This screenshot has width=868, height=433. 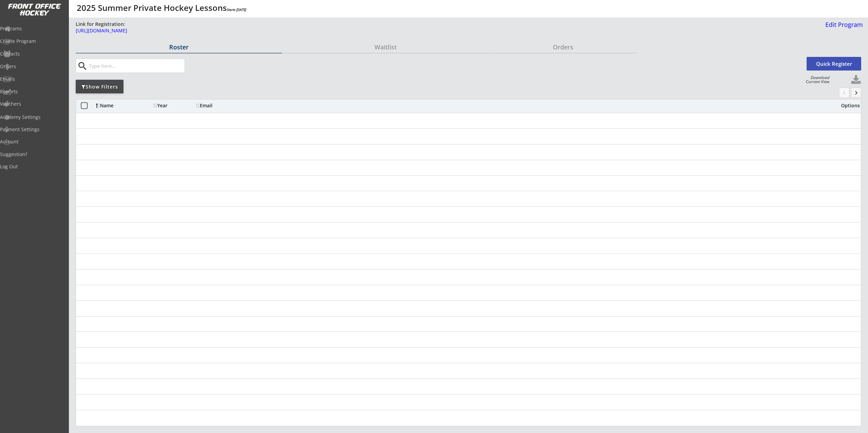 What do you see at coordinates (100, 87) in the screenshot?
I see `div: Show Filters` at bounding box center [100, 87].